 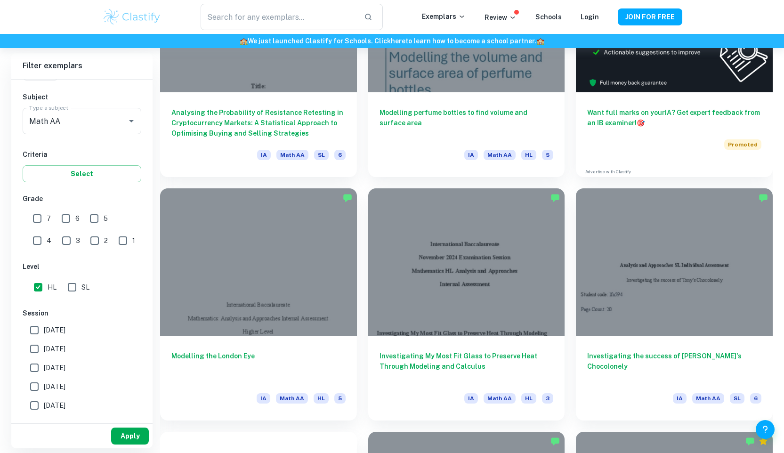 I want to click on h6: Filter exemplars, so click(x=82, y=66).